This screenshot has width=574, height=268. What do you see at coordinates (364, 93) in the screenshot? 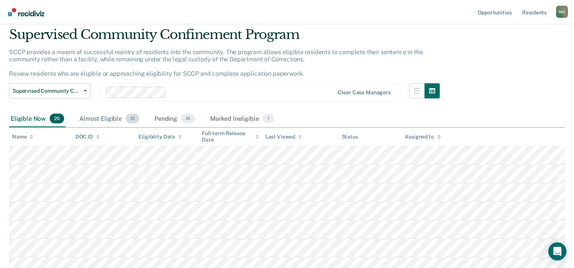
I see `div: Clear case managers` at bounding box center [364, 93].